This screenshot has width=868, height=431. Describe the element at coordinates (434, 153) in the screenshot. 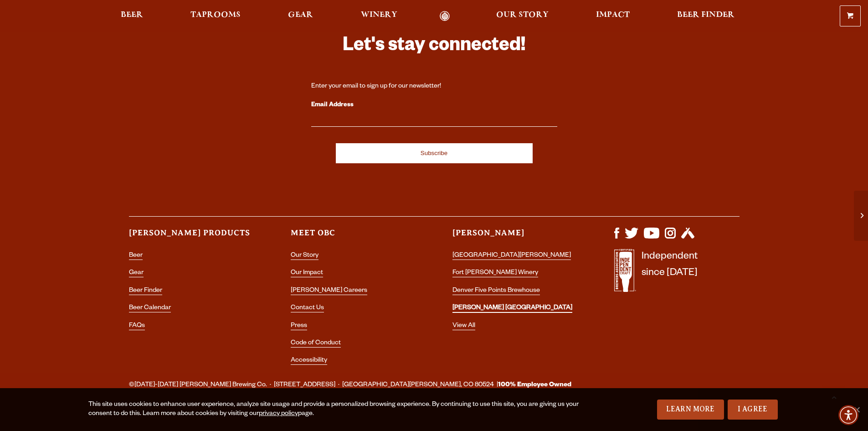

I see `input: Subscribe` at that location.